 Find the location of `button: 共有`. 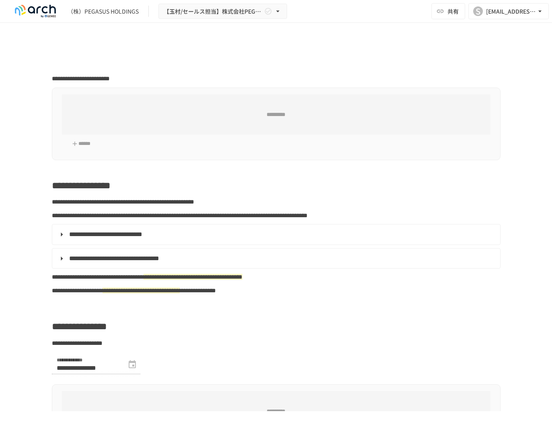

button: 共有 is located at coordinates (448, 11).